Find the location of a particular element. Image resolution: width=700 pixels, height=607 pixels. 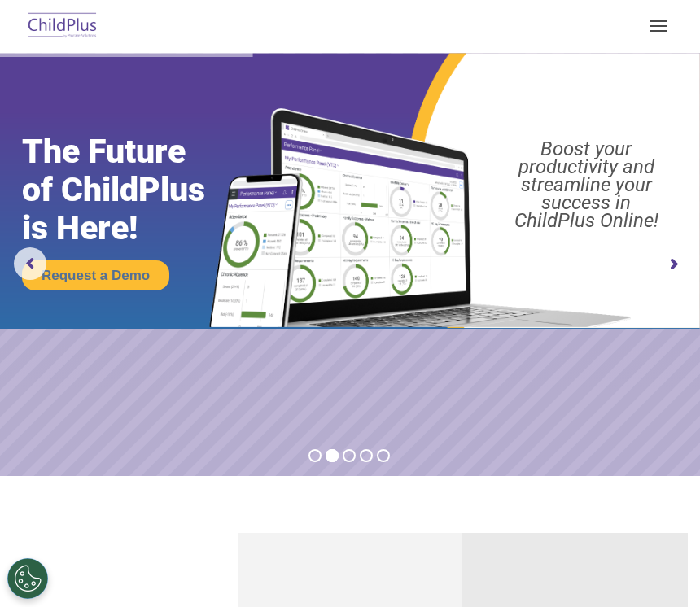

img: ChildPlus by Procare Solutions is located at coordinates (63, 26).